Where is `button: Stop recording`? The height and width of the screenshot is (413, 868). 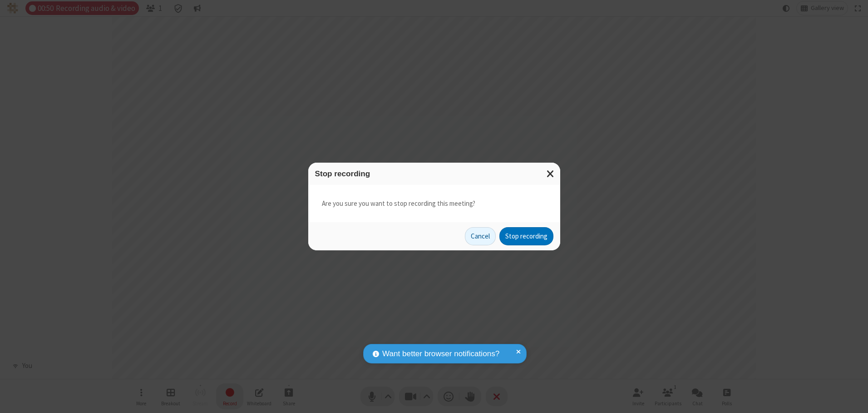
button: Stop recording is located at coordinates (526, 236).